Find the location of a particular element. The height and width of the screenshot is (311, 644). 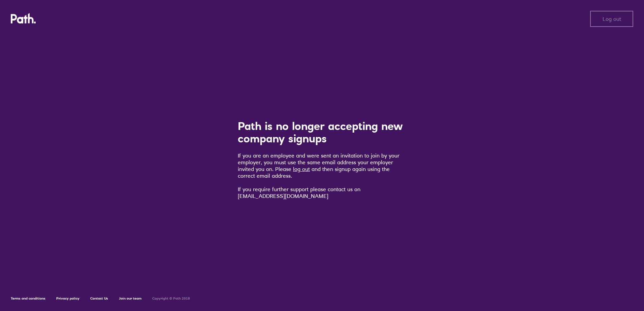

a: Contact Us is located at coordinates (99, 298).